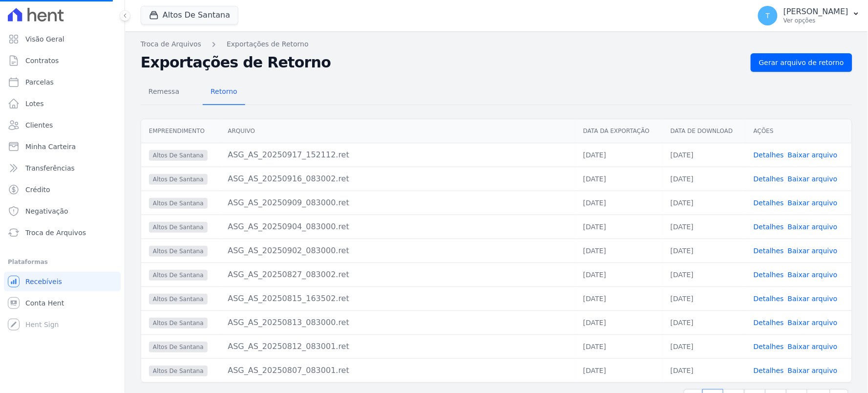  Describe the element at coordinates (62, 211) in the screenshot. I see `a: Negativação` at that location.